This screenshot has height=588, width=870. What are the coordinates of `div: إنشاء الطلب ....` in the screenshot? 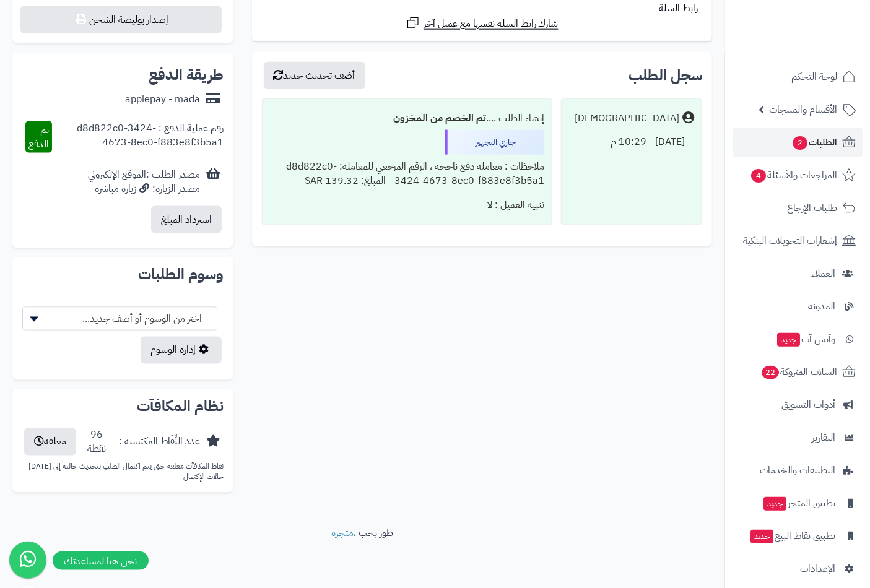 It's located at (407, 118).